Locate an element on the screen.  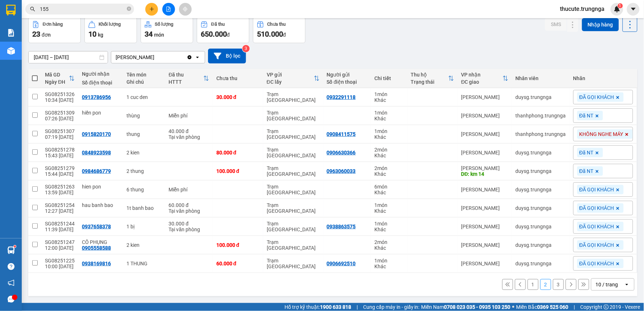
div: Người nhận is located at coordinates (101, 74).